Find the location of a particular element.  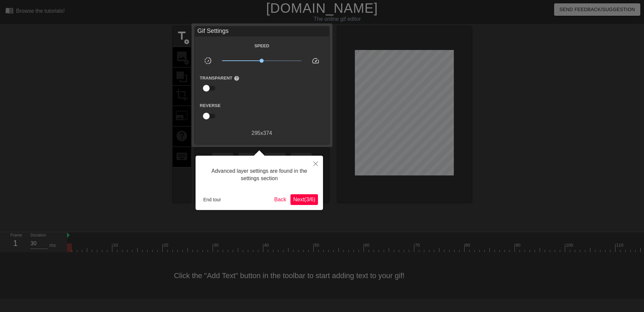

button: Back is located at coordinates (281, 200).